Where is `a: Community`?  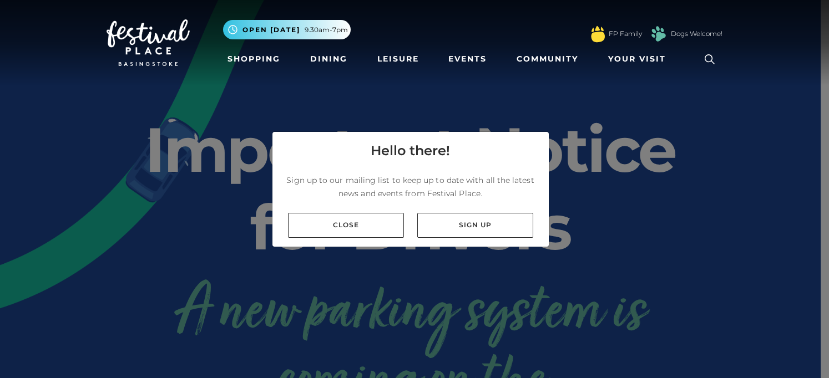 a: Community is located at coordinates (547, 59).